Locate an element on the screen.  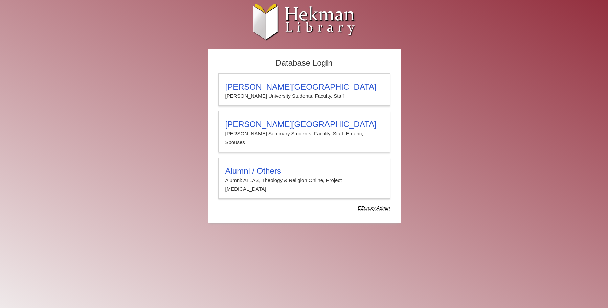
h2: Database Login is located at coordinates (304, 63).